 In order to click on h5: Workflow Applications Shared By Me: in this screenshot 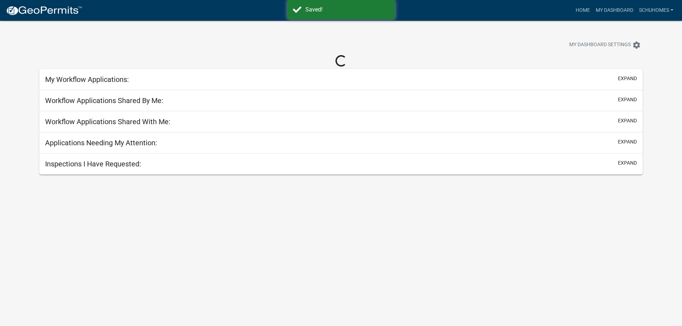, I will do `click(104, 101)`.